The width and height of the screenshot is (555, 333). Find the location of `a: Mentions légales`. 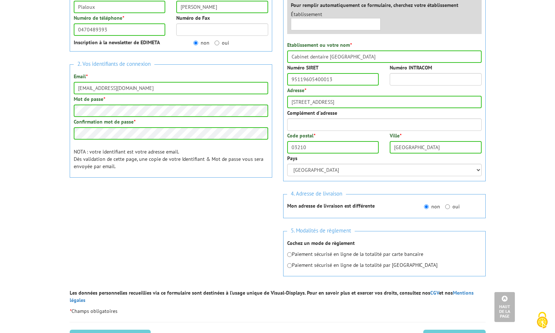

a: Mentions légales is located at coordinates (272, 296).